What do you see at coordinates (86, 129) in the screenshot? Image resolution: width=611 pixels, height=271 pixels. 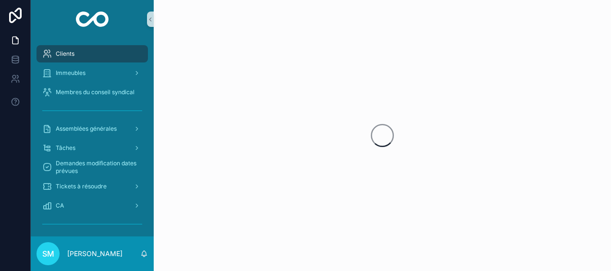 I see `span: Assemblées générales` at bounding box center [86, 129].